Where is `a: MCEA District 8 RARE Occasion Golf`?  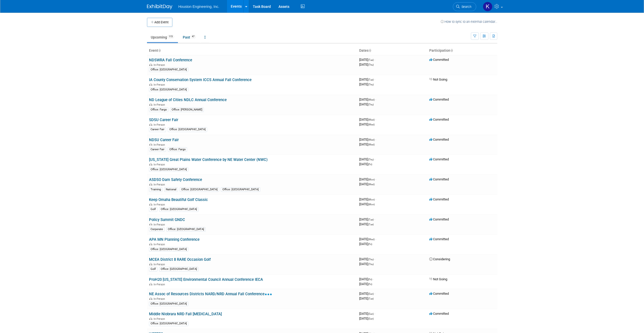
a: MCEA District 8 RARE Occasion Golf is located at coordinates (180, 259).